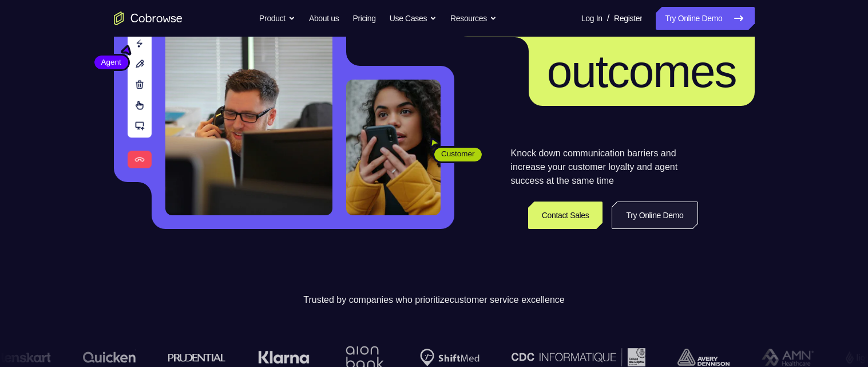  Describe the element at coordinates (701, 357) in the screenshot. I see `img: avery-dennison` at that location.